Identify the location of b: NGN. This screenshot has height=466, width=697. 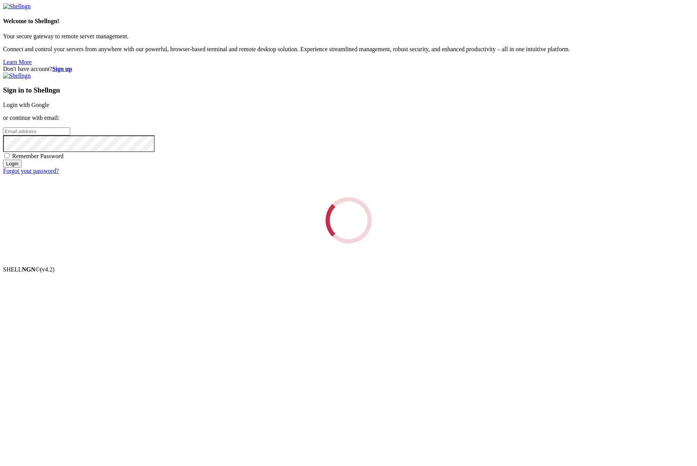
(29, 269).